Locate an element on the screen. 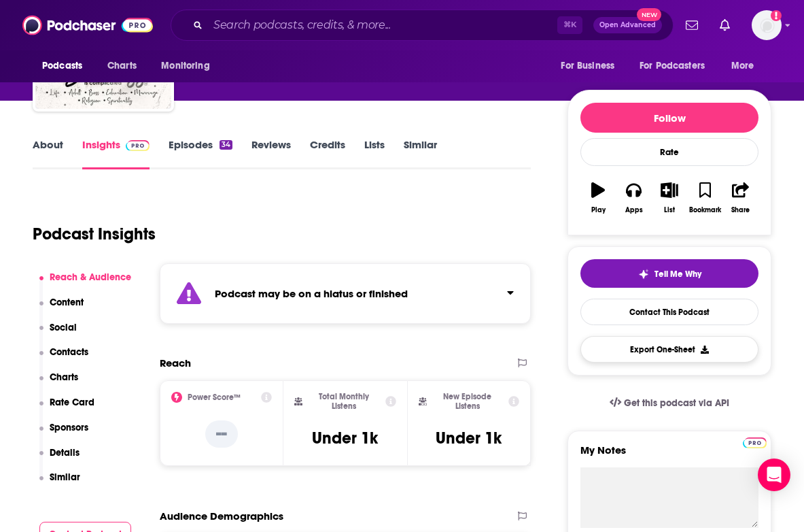 The height and width of the screenshot is (532, 804). p: Charts is located at coordinates (64, 377).